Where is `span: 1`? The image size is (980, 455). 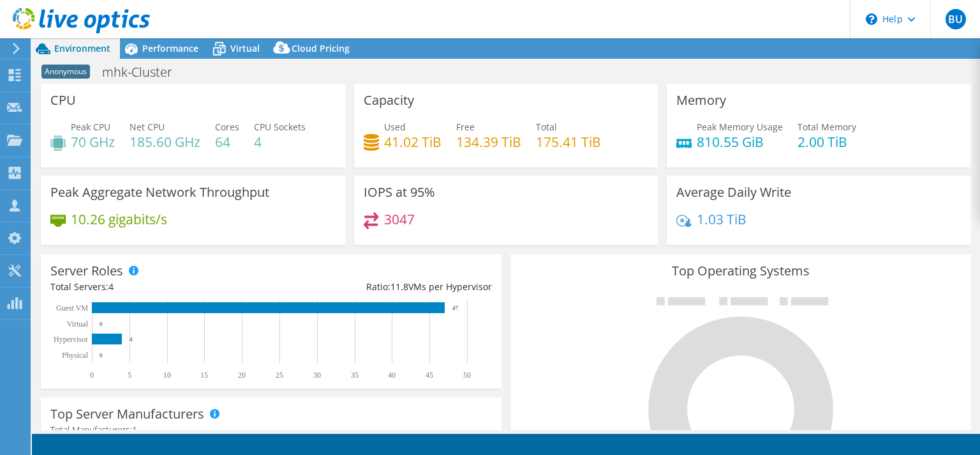
span: 1 is located at coordinates (134, 429).